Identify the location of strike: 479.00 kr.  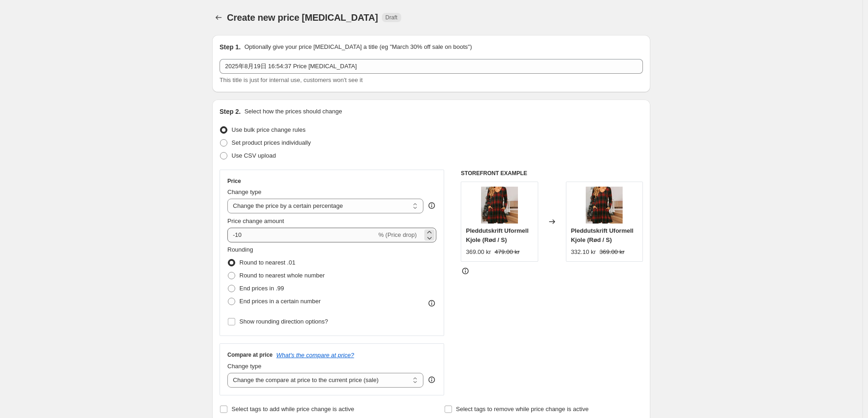
(507, 252).